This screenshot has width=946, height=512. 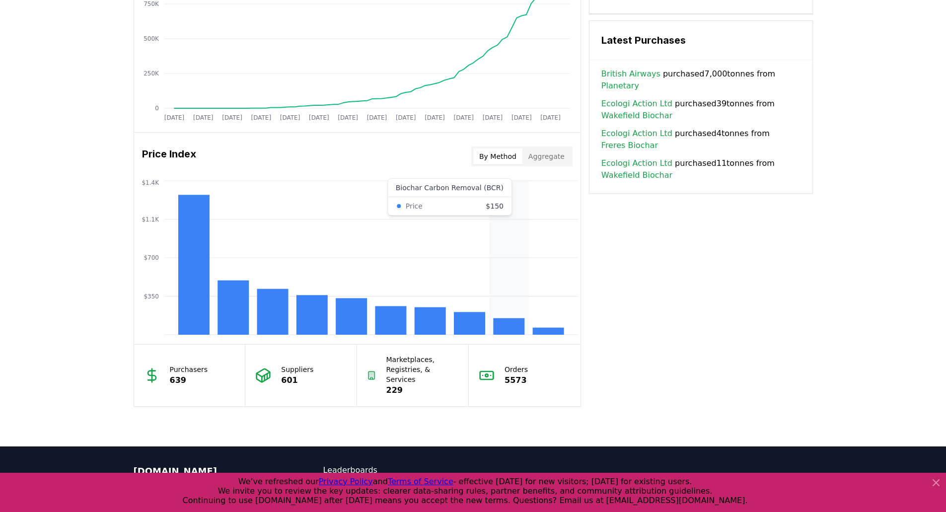 What do you see at coordinates (297, 380) in the screenshot?
I see `p: 601` at bounding box center [297, 380].